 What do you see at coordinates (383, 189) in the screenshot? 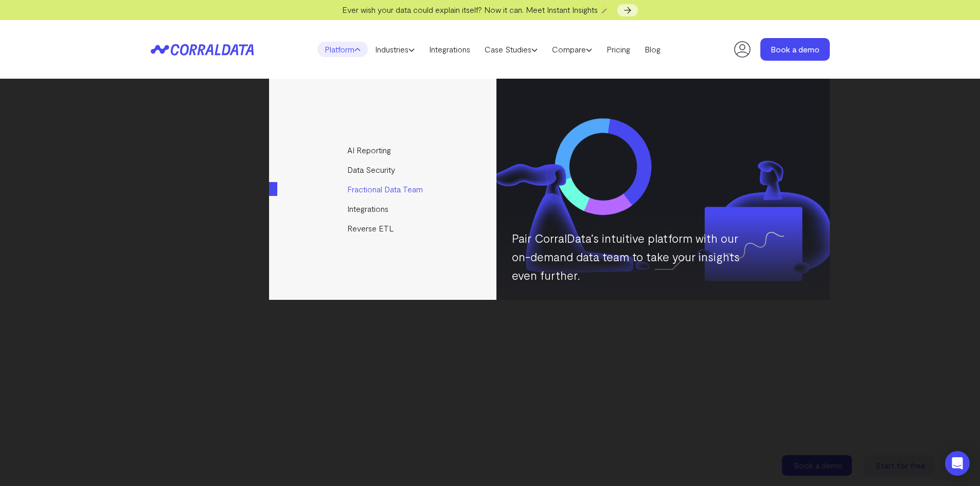
I see `a: Fractional Data Team` at bounding box center [383, 189].